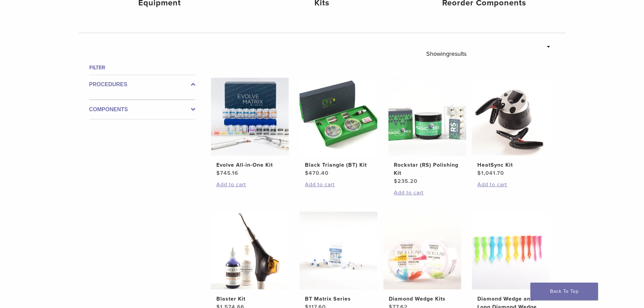 The height and width of the screenshot is (308, 644). Describe the element at coordinates (406, 181) in the screenshot. I see `bdi: 235.20` at that location.